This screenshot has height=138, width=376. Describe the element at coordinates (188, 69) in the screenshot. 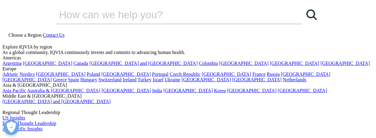

I see `div: Europe` at that location.